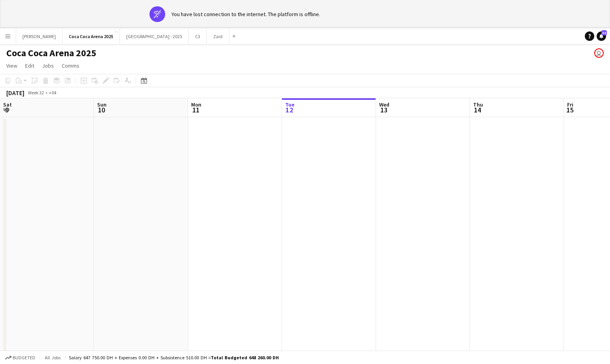 The image size is (610, 364). What do you see at coordinates (53, 93) in the screenshot?
I see `div: +04` at bounding box center [53, 93].